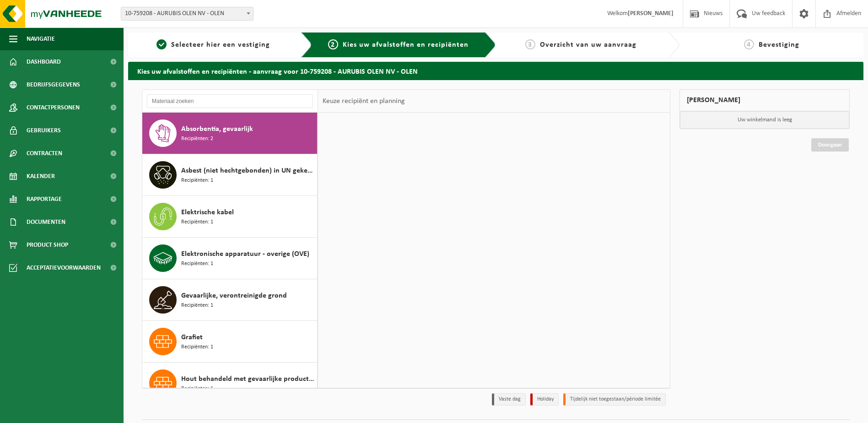 The image size is (868, 423). I want to click on span: Grafiet, so click(192, 337).